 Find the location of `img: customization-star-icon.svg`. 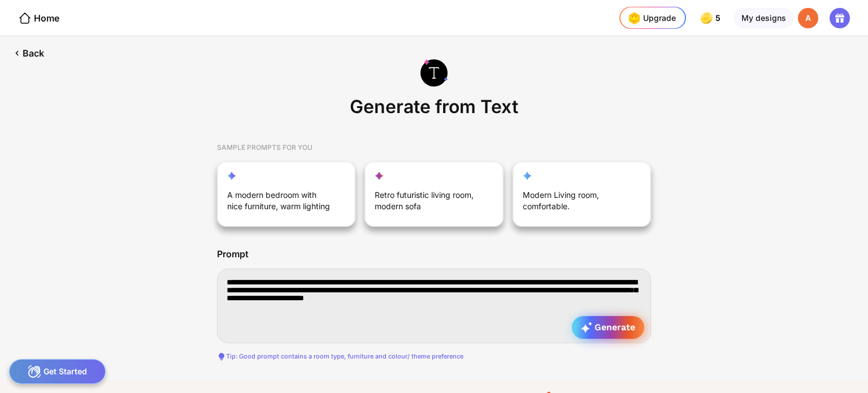

img: customization-star-icon.svg is located at coordinates (527, 176).